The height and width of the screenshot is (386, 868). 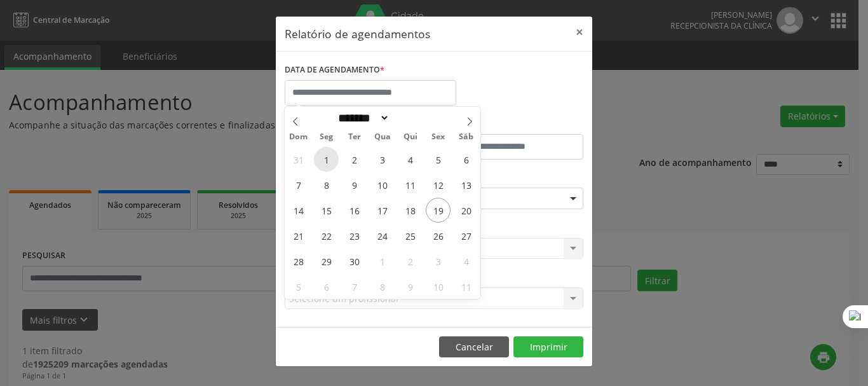 What do you see at coordinates (466, 260) in the screenshot?
I see `span: Outubro 4, 2025` at bounding box center [466, 260].